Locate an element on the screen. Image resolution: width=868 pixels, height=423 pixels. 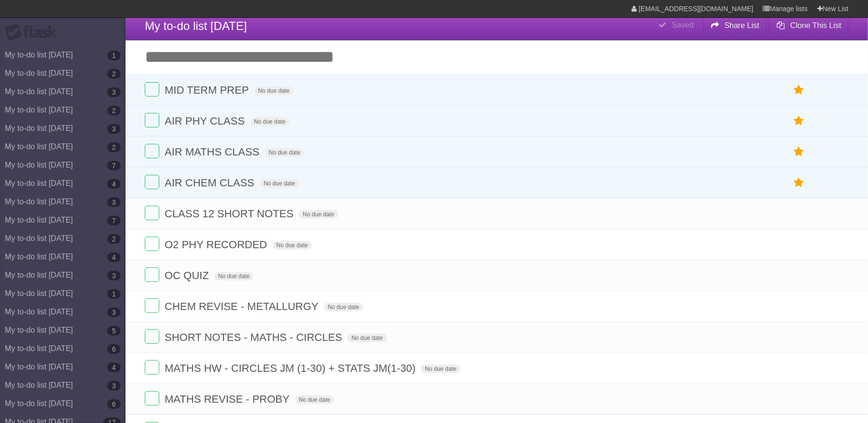
div: Flask is located at coordinates (34, 32).